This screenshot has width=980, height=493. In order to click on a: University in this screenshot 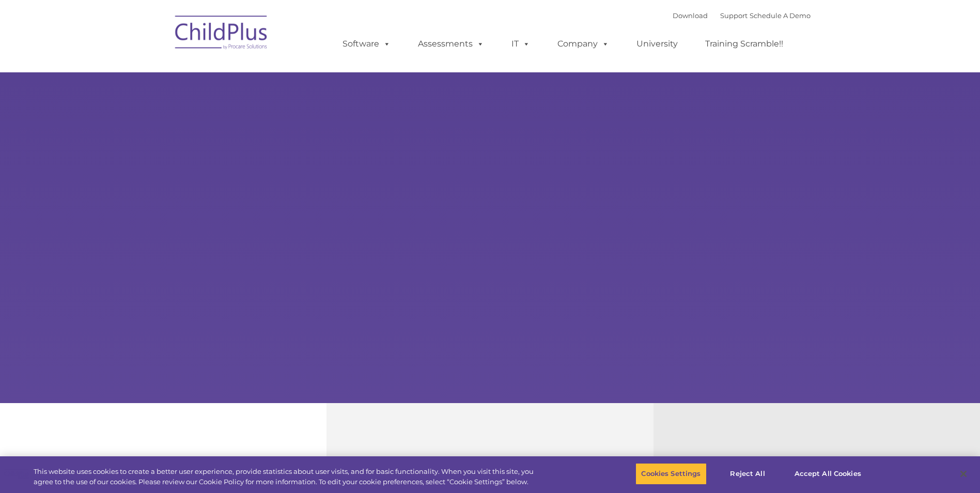, I will do `click(657, 44)`.